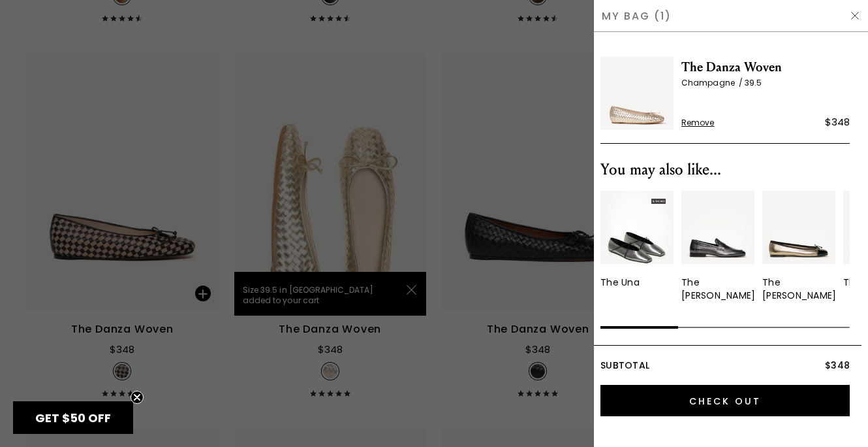 Image resolution: width=868 pixels, height=447 pixels. I want to click on span: $348, so click(837, 365).